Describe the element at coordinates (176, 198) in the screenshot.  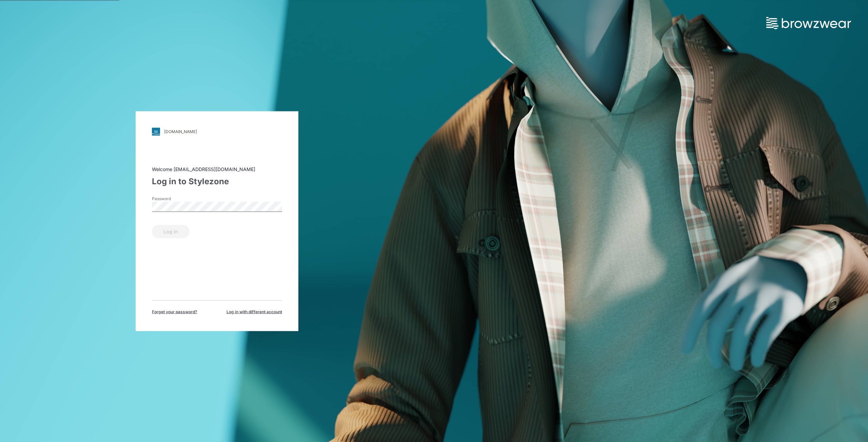
I see `label: Password` at that location.